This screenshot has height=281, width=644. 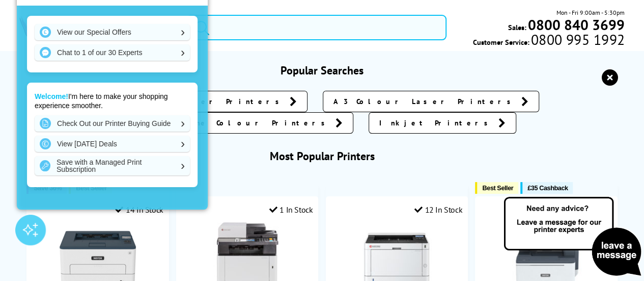 What do you see at coordinates (549, 41) in the screenshot?
I see `span: Customer Service:` at bounding box center [549, 41].